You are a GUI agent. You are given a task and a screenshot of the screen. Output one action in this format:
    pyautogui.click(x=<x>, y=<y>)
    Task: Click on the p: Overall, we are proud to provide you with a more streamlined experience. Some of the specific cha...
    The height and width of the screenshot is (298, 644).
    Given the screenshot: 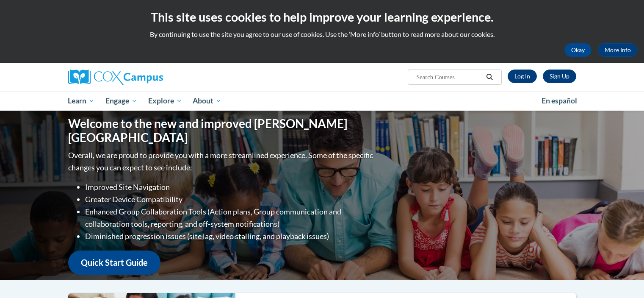 What is the action you would take?
    pyautogui.click(x=221, y=162)
    